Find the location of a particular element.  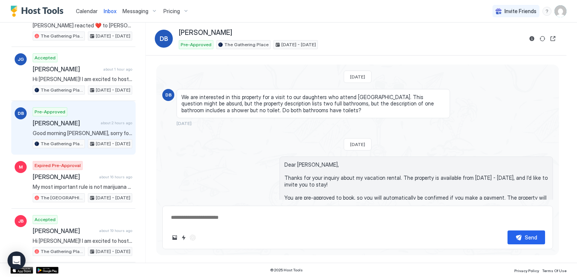

span: Messaging is located at coordinates (135, 11).